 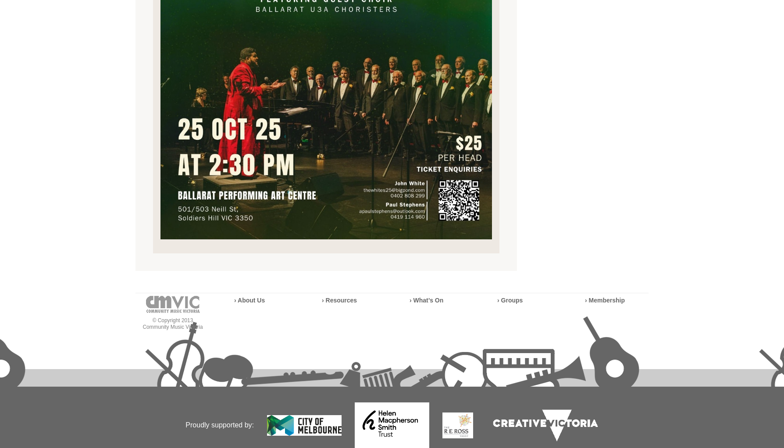 What do you see at coordinates (605, 301) in the screenshot?
I see `a: › Membership` at bounding box center [605, 301].